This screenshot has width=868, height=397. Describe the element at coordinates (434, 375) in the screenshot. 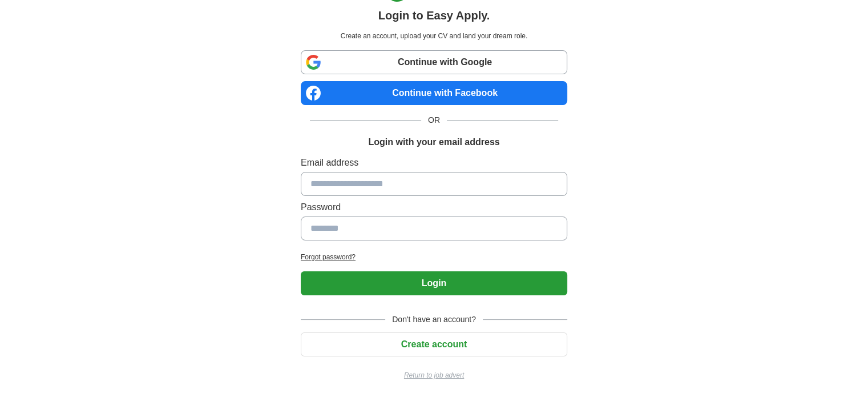

I see `a: Return to job advert` at that location.